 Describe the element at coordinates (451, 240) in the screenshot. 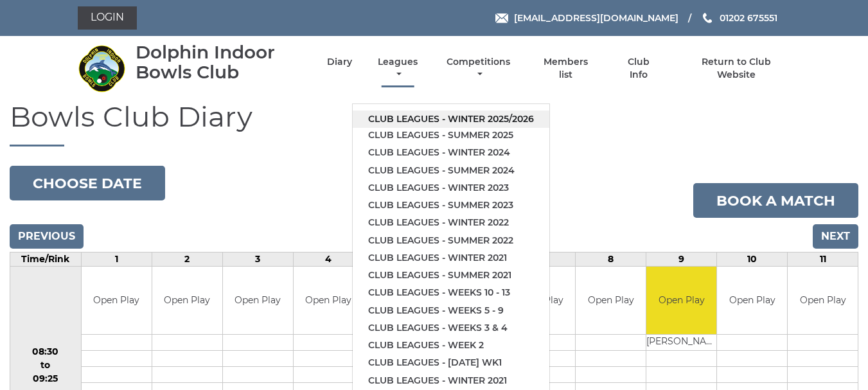

I see `a: Club leagues - Summer 2022` at that location.